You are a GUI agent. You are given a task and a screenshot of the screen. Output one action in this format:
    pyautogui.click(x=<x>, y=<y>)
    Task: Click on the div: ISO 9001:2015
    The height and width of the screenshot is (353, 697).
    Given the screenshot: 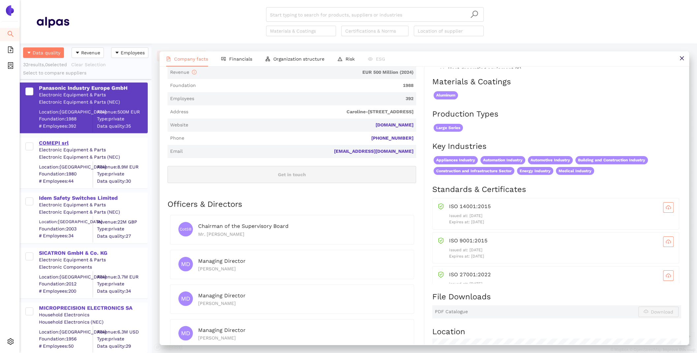 What is the action you would take?
    pyautogui.click(x=561, y=242)
    